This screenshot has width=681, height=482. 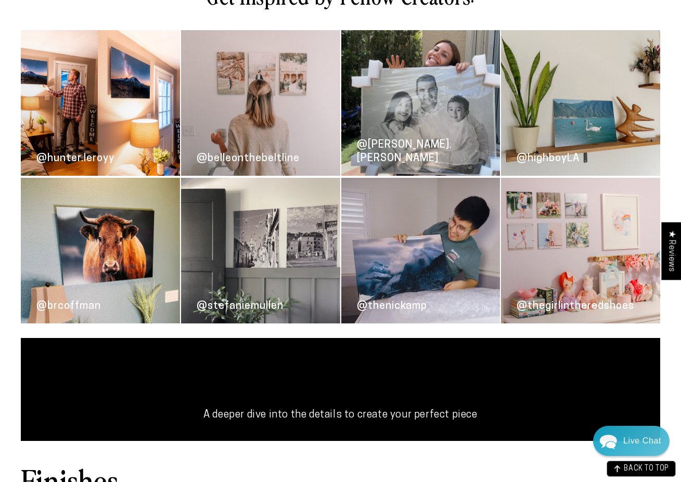 What do you see at coordinates (671, 251) in the screenshot?
I see `div: Click to open Judge.me floating reviews tab` at bounding box center [671, 251].